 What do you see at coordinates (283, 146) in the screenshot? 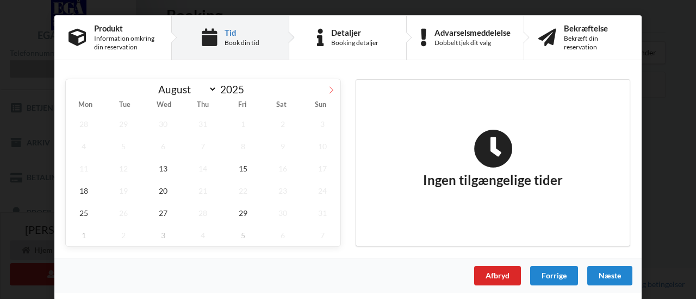
I see `span: August 9, 2025` at bounding box center [283, 146].